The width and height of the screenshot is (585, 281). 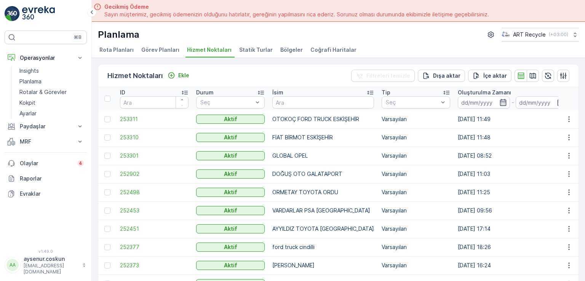 What do you see at coordinates (43, 92) in the screenshot?
I see `p: Rotalar & Görevler` at bounding box center [43, 92].